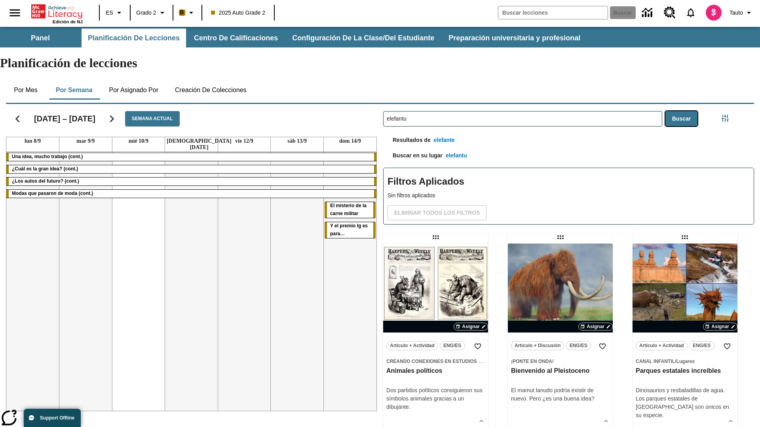  I want to click on button: Por mes, so click(26, 90).